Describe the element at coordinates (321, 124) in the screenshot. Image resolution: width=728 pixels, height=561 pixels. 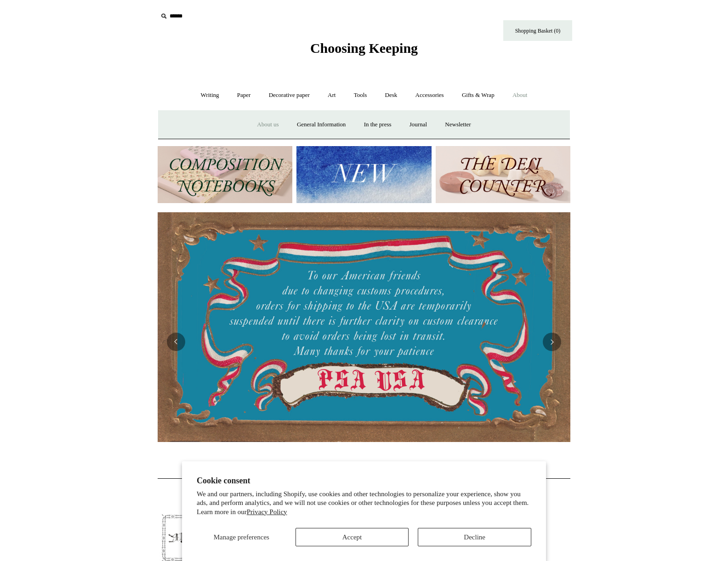
I see `a: General Information` at that location.